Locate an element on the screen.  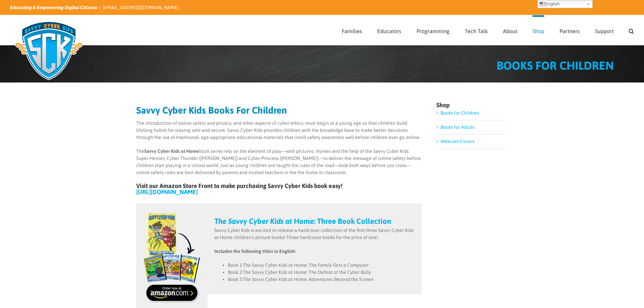
a: Webcam Covers is located at coordinates (458, 141).